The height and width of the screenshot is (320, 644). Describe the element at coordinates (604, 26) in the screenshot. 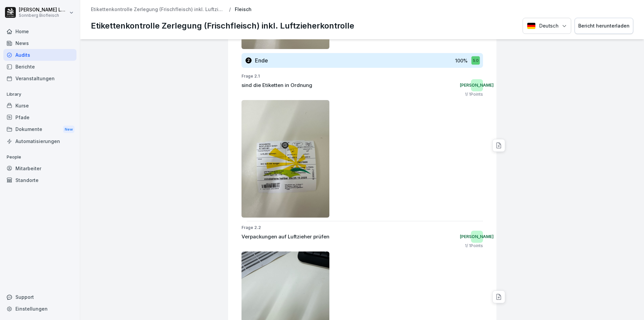

I see `div: Bericht herunterladen` at that location.